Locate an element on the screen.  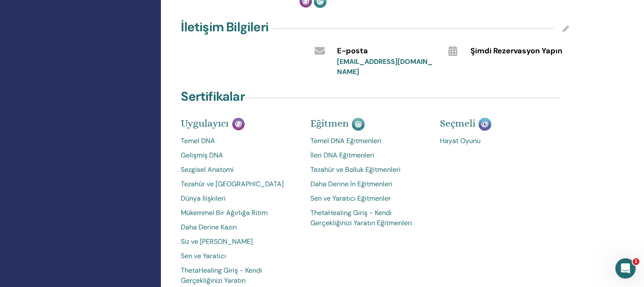
font: Mükemmel Bir Ağırlığa Ritim is located at coordinates (224, 213).